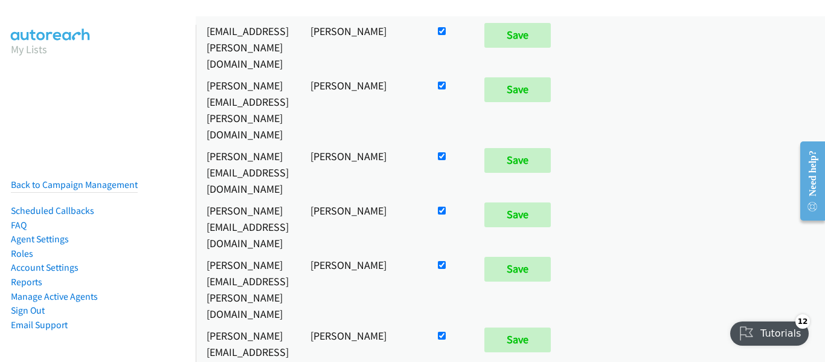 The image size is (825, 362). What do you see at coordinates (22, 48) in the screenshot?
I see `div: Open Resource Center` at bounding box center [22, 48].